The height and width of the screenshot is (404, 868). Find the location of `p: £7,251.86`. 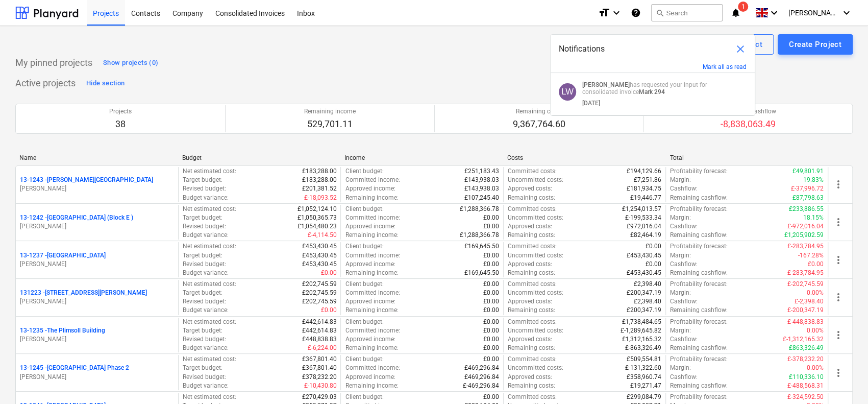

p: £7,251.86 is located at coordinates (648, 180).